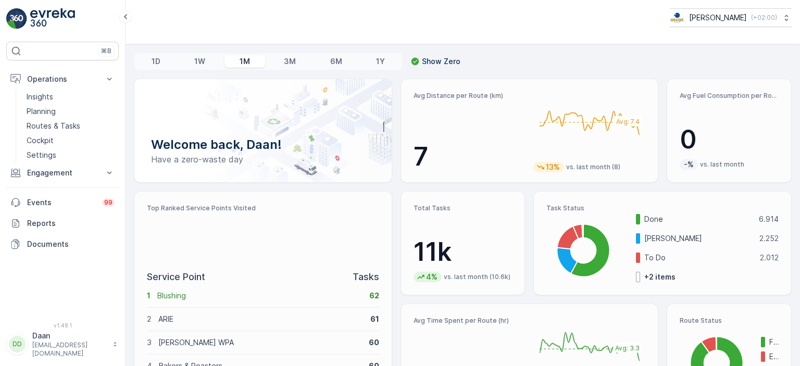 This screenshot has height=366, width=800. Describe the element at coordinates (70, 155) in the screenshot. I see `a: Settings` at that location.